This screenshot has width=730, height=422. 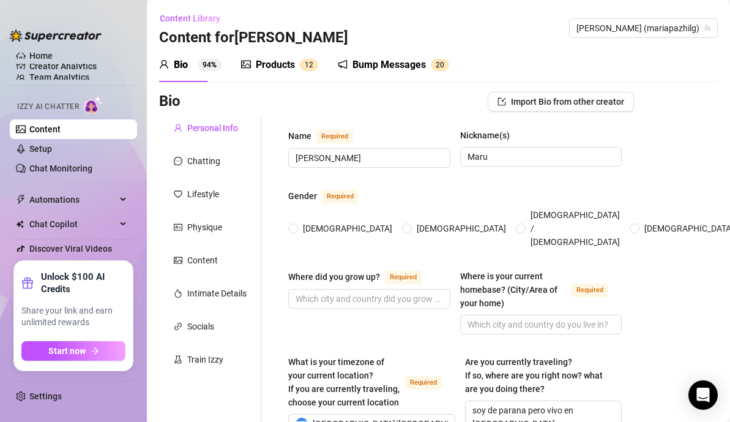 What do you see at coordinates (45, 396) in the screenshot?
I see `a: Settings` at bounding box center [45, 396].